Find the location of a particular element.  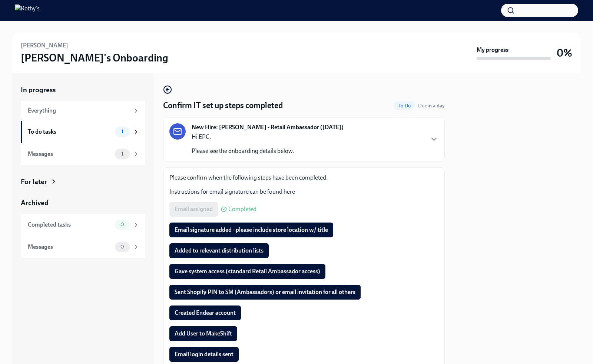

strong: My progress is located at coordinates (492, 50).